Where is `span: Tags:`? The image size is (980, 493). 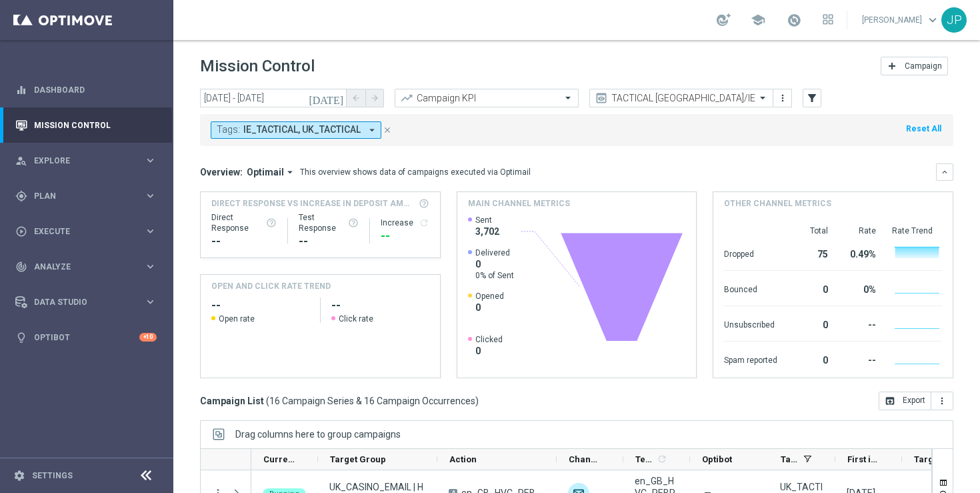
span: Tags: is located at coordinates (228, 129).